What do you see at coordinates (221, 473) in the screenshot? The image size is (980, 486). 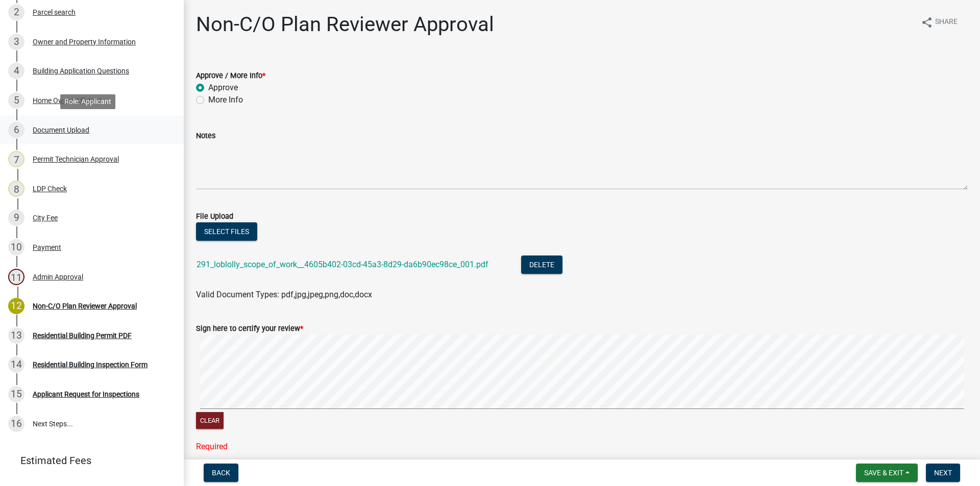 I see `span: Back` at bounding box center [221, 473].